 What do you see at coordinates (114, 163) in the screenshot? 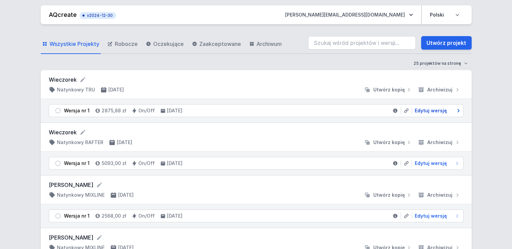
I see `h4: 5093,00 zł` at bounding box center [114, 163].